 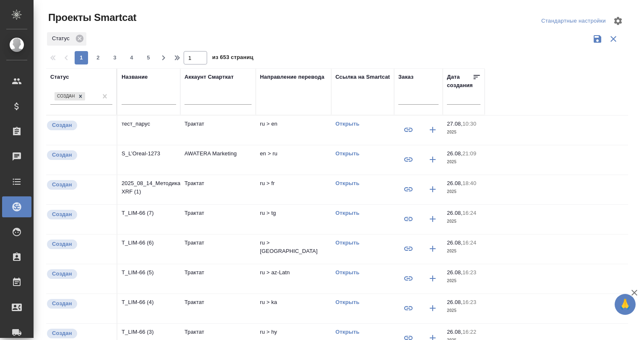 I want to click on span: 2, so click(x=98, y=58).